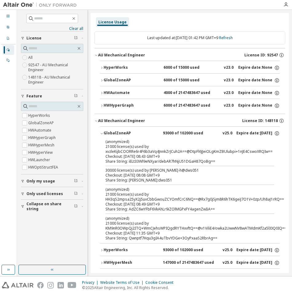  I want to click on div: On Prem, so click(8, 60).